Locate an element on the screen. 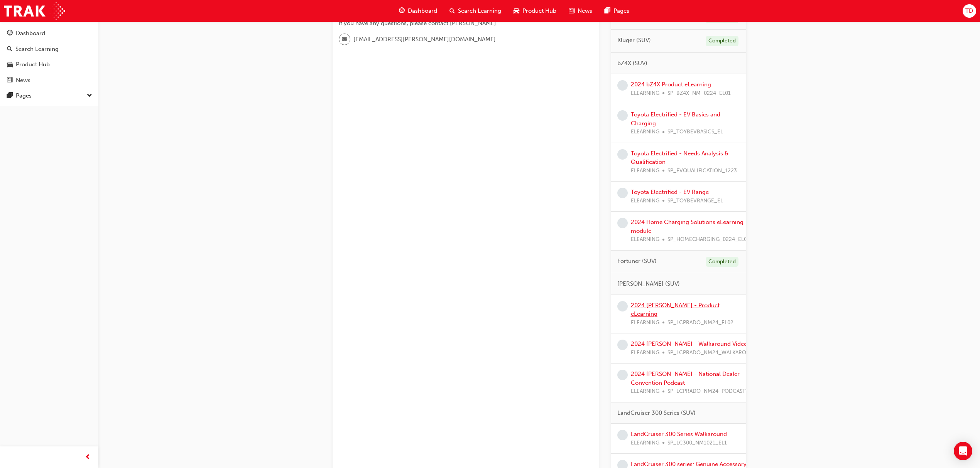 The image size is (980, 468). div: Open Intercom Messenger is located at coordinates (962, 451).